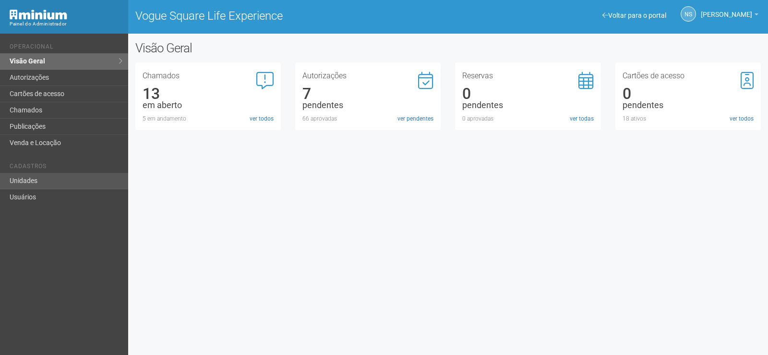  I want to click on a: NS, so click(689, 14).